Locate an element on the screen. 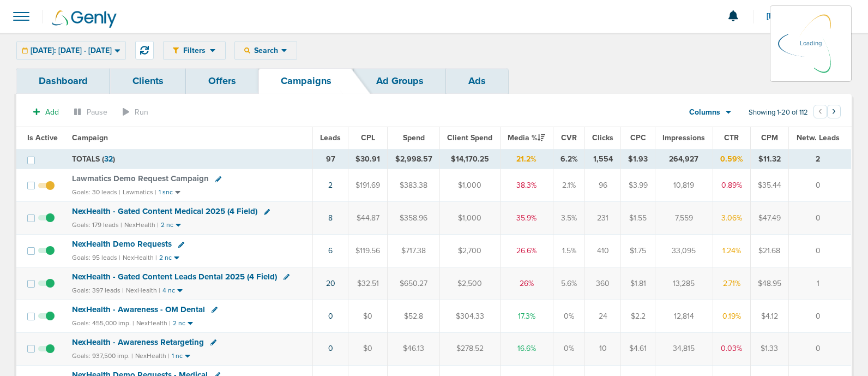  td: 2.1% is located at coordinates (569, 185).